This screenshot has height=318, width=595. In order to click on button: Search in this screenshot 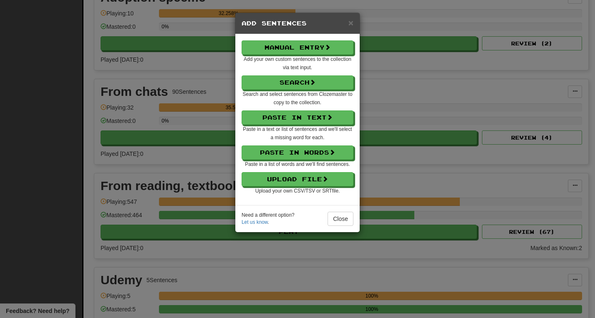, I will do `click(298, 83)`.